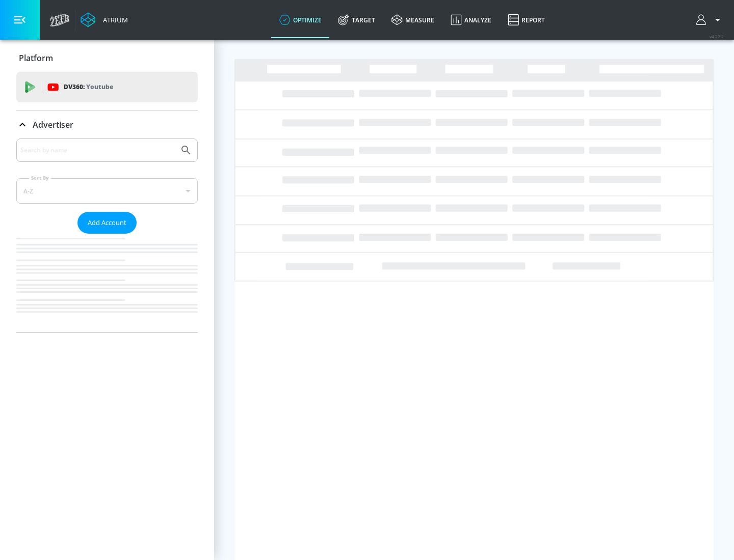  Describe the element at coordinates (53, 125) in the screenshot. I see `p: Advertiser` at that location.